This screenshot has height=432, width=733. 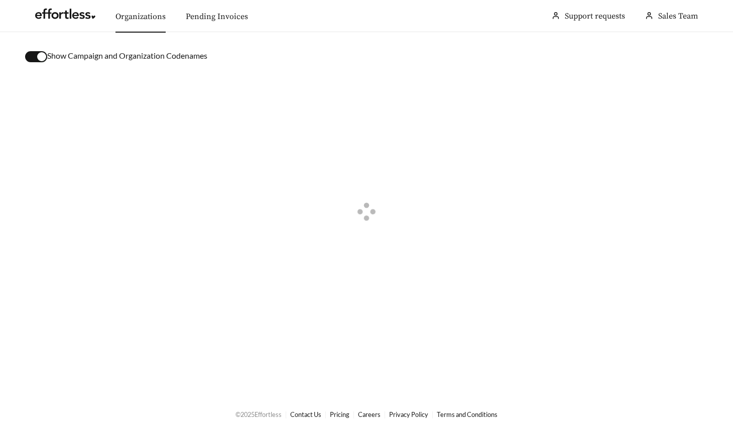 I want to click on a: Careers, so click(x=369, y=415).